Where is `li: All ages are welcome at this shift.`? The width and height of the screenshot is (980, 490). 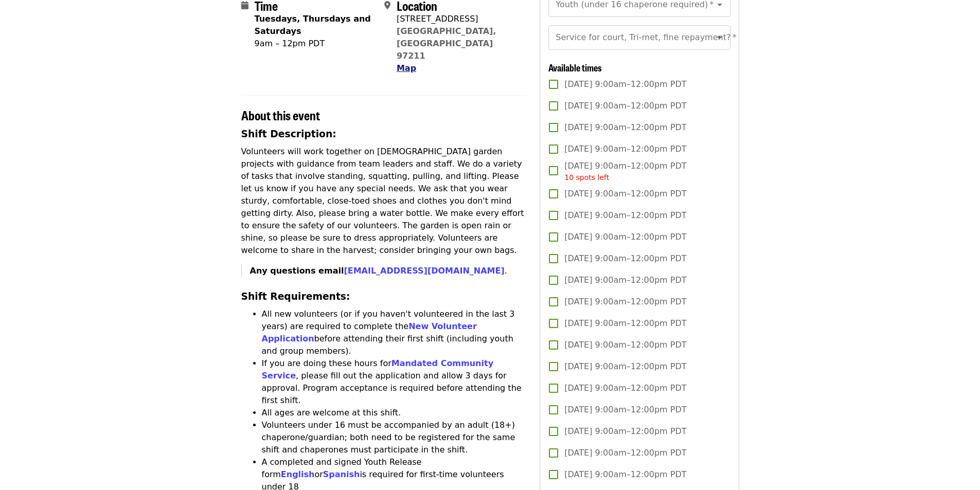
li: All ages are welcome at this shift. is located at coordinates (394, 412).